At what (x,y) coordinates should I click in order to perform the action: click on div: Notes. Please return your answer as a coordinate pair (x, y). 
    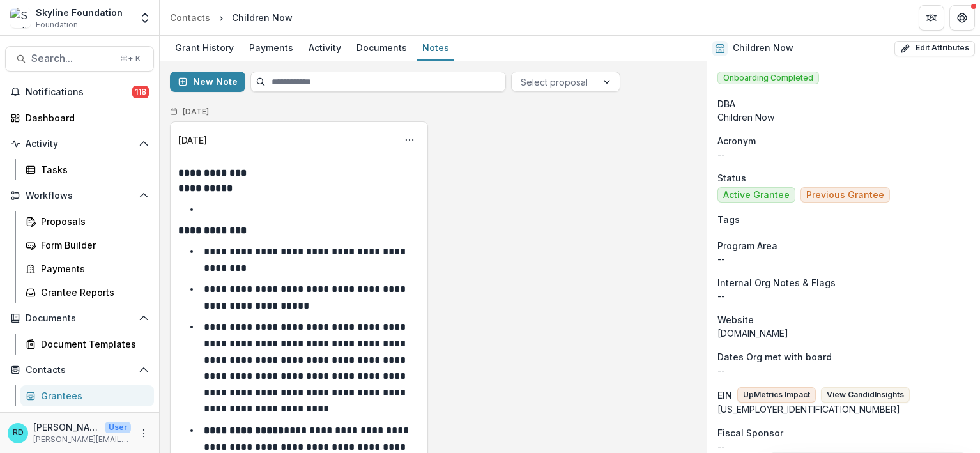
    Looking at the image, I should click on (436, 47).